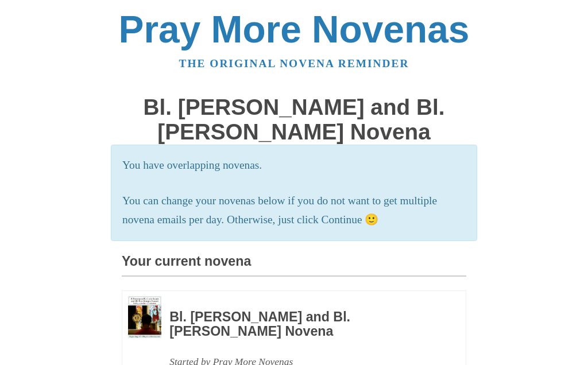  I want to click on a: Pray More Novenas, so click(294, 29).